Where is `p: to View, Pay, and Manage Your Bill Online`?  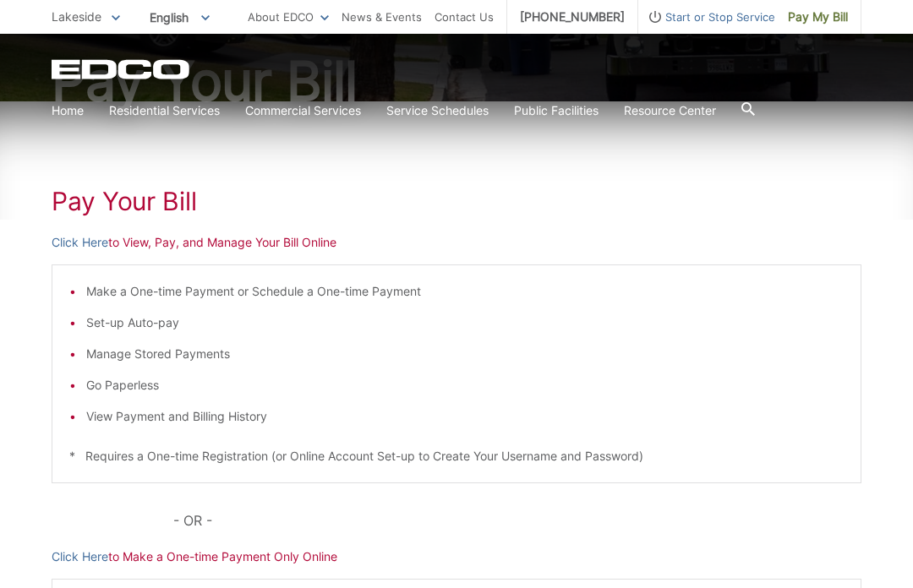 p: to View, Pay, and Manage Your Bill Online is located at coordinates (456, 243).